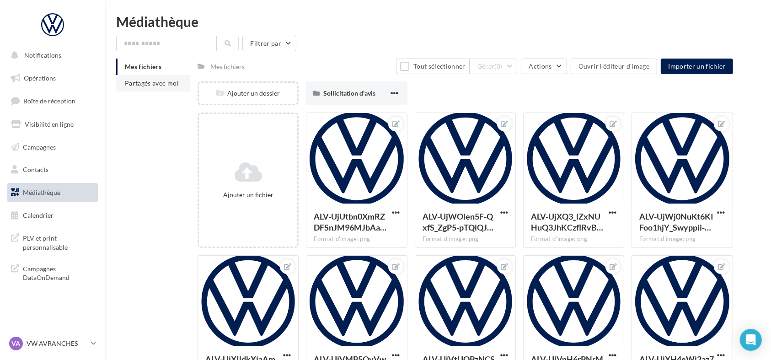  Describe the element at coordinates (152, 83) in the screenshot. I see `span: Partagés avec moi` at that location.